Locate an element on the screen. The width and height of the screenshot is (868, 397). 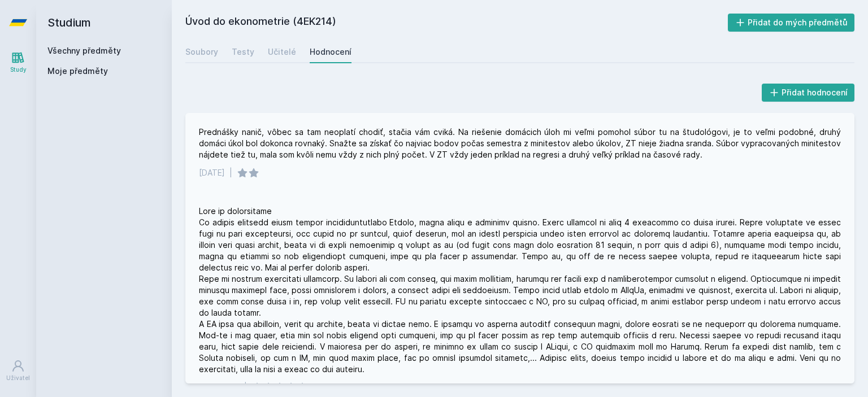
a: Hodnocení is located at coordinates (331, 52).